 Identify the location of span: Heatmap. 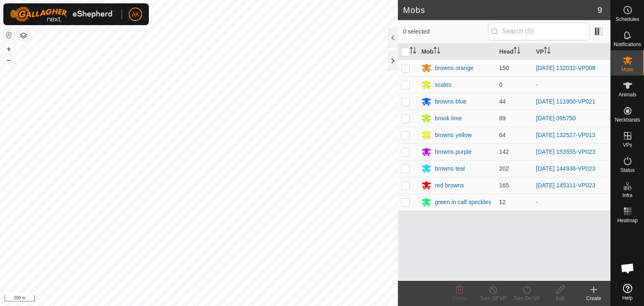
(627, 221).